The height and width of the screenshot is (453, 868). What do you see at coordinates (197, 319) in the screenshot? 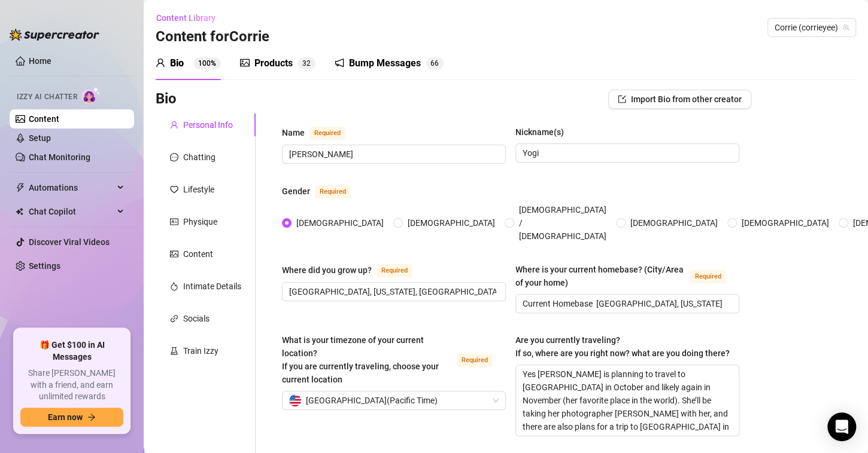
I see `div: Socials` at bounding box center [197, 319].